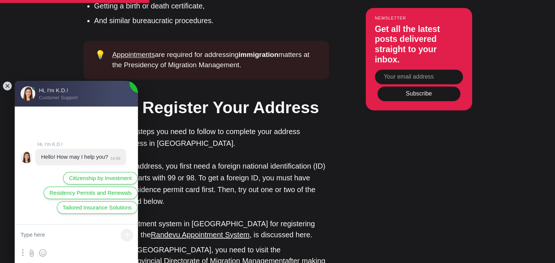 This screenshot has width=555, height=263. I want to click on jdiv: Hello! How may I help you?, so click(74, 156).